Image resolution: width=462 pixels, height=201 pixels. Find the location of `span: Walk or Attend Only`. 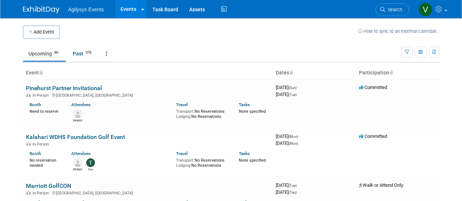

span: Walk or Attend Only is located at coordinates (381, 185).